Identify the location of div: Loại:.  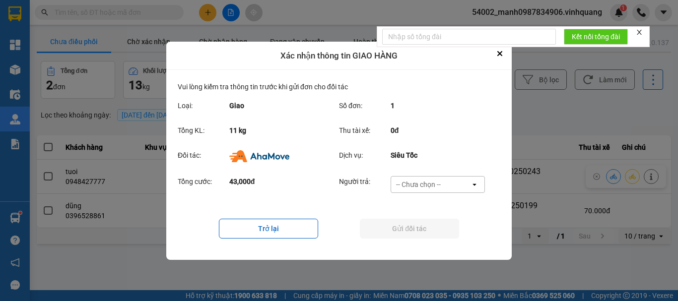
(204, 106).